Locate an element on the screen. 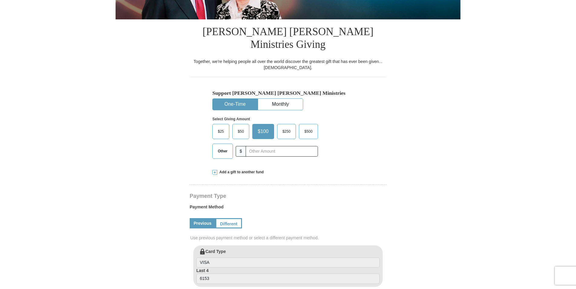 This screenshot has height=289, width=576. label: Payment Method is located at coordinates (288, 208).